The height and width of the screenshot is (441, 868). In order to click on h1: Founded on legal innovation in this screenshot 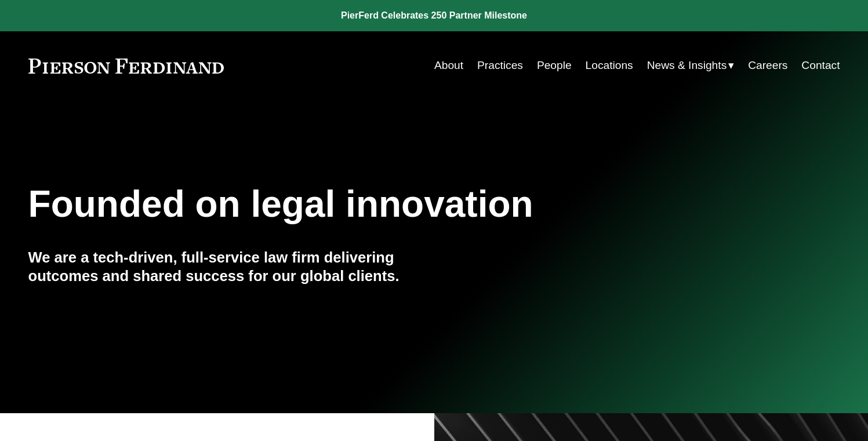, I will do `click(367, 204)`.